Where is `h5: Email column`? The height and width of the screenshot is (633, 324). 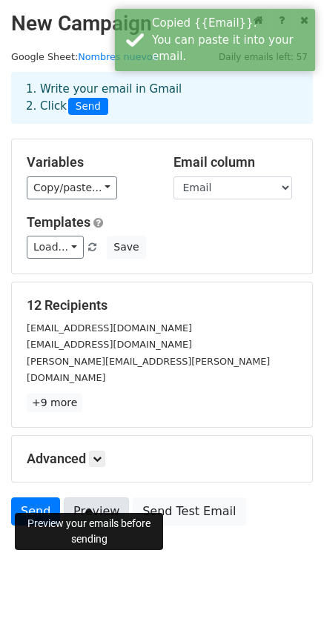
h5: Email column is located at coordinates (236, 162).